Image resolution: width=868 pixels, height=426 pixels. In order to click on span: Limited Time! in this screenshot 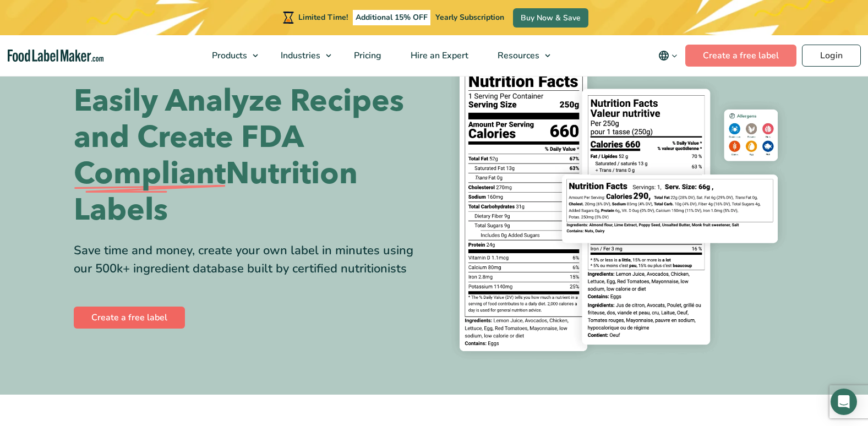, I will do `click(323, 17)`.